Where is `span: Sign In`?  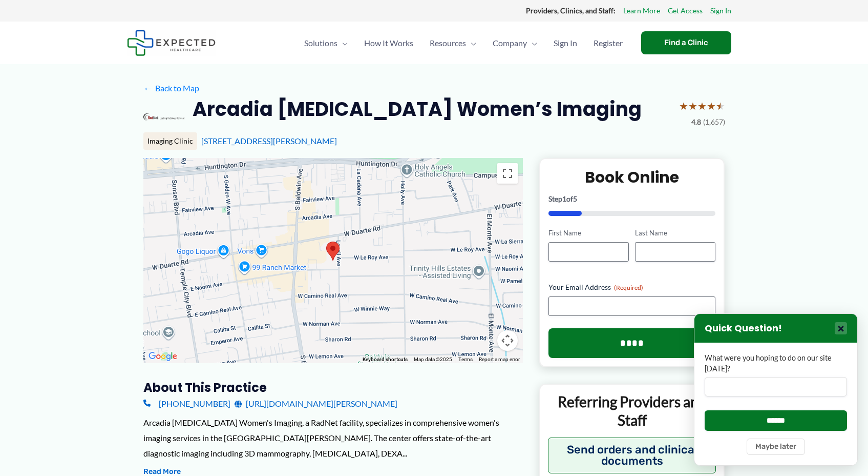
span: Sign In is located at coordinates (565, 43).